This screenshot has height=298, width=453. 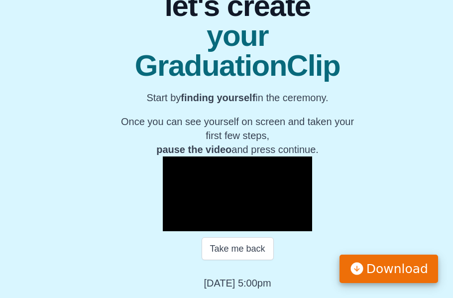 What do you see at coordinates (238, 249) in the screenshot?
I see `button: Take me back` at bounding box center [238, 249].